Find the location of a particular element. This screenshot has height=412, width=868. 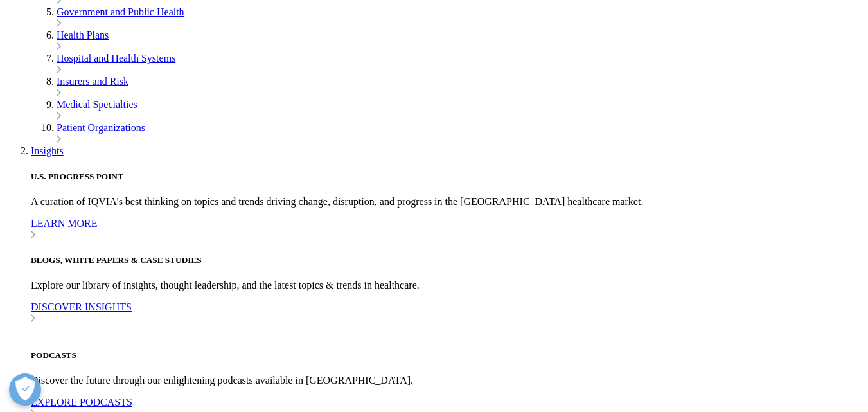

a: Hospital and Health Systems is located at coordinates (116, 58).